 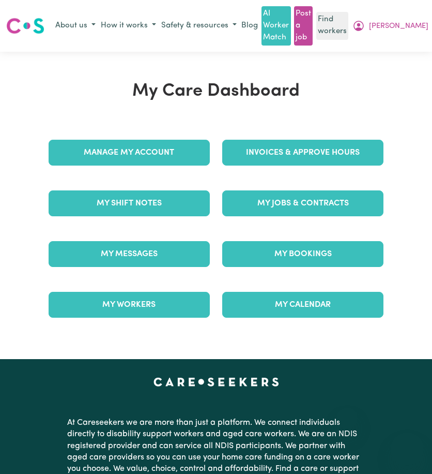 What do you see at coordinates (129, 153) in the screenshot?
I see `a: Manage My Account` at bounding box center [129, 153].